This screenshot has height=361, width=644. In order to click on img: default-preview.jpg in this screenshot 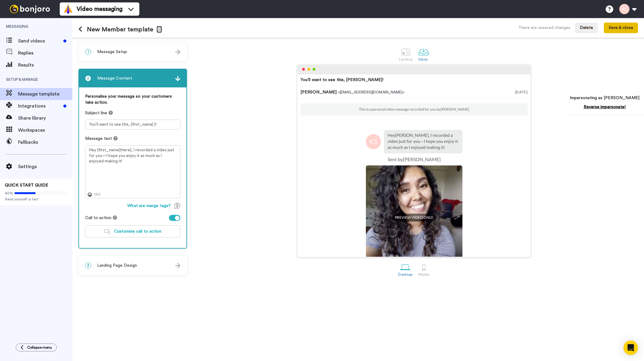, I will do `click(414, 214)`.